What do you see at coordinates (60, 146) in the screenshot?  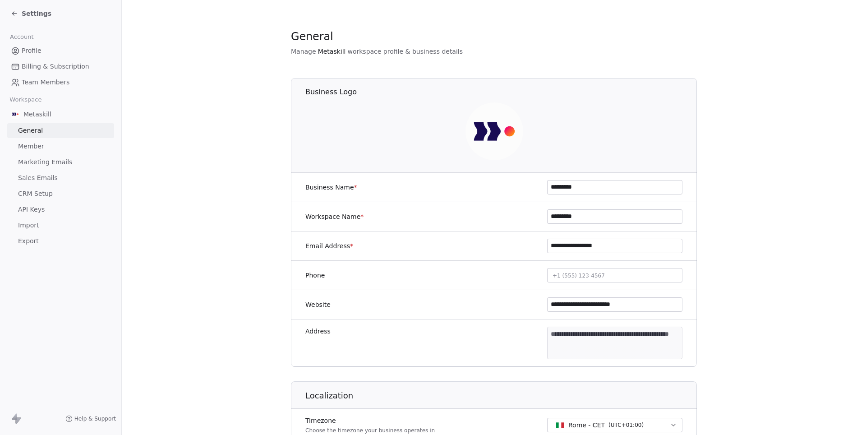 I see `a: Member` at bounding box center [60, 146].